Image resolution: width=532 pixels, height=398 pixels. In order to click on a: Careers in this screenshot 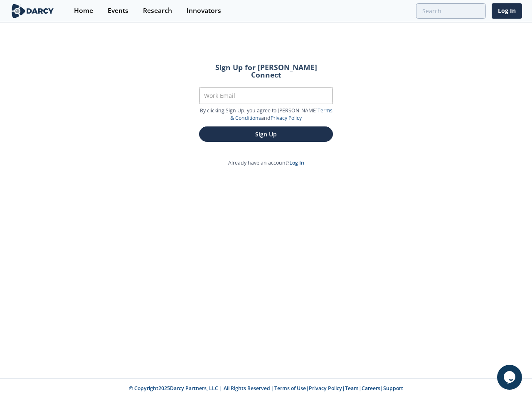, I will do `click(370, 389)`.